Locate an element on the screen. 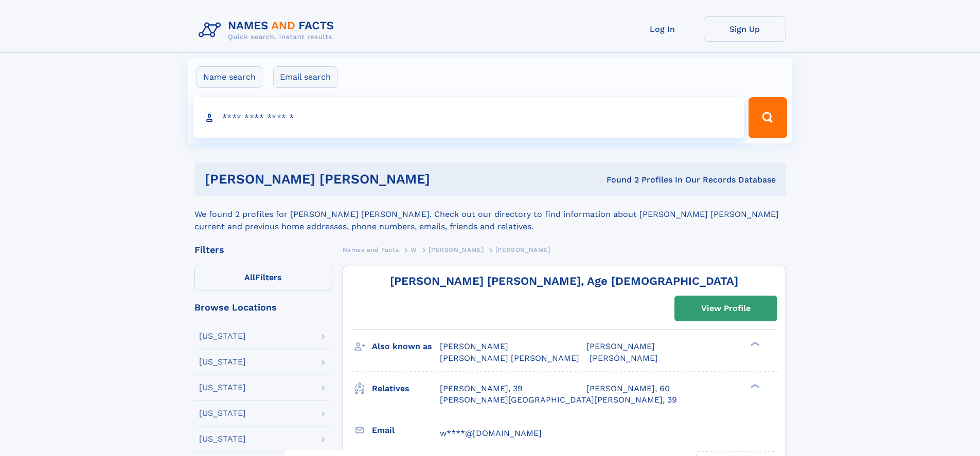 Image resolution: width=980 pixels, height=456 pixels. div: Filters is located at coordinates (264, 250).